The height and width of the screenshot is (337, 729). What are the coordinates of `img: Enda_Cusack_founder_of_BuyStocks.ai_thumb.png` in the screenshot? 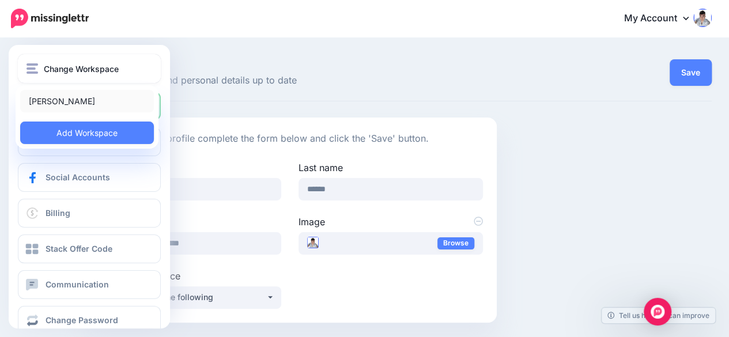 It's located at (313, 243).